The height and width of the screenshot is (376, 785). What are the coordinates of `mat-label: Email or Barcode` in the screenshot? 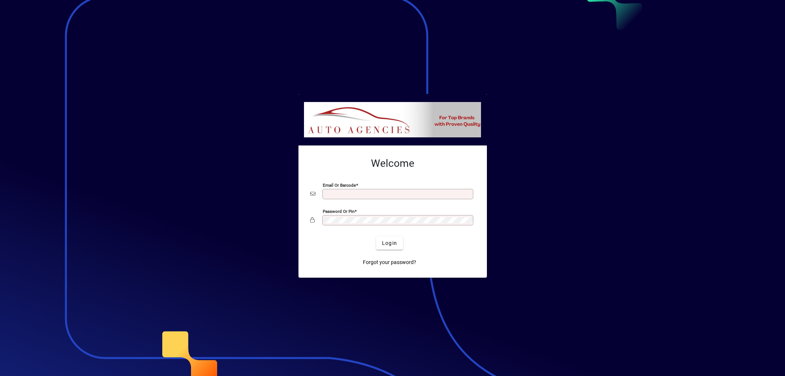 It's located at (339, 185).